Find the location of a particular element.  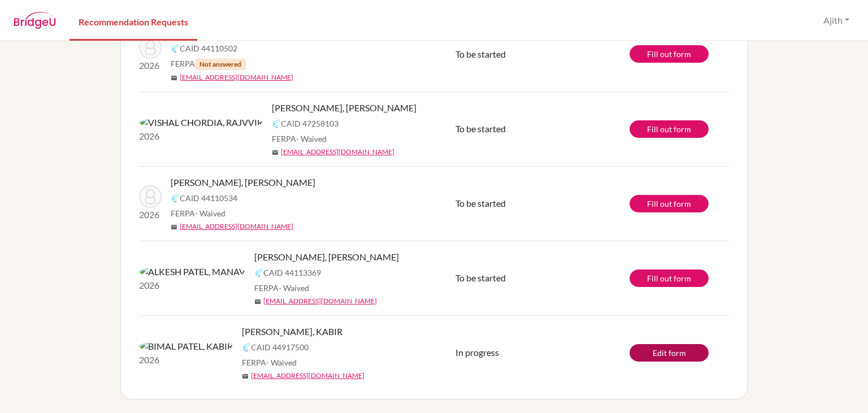

img: BIMAL PATEL, KABIR is located at coordinates (186, 347).